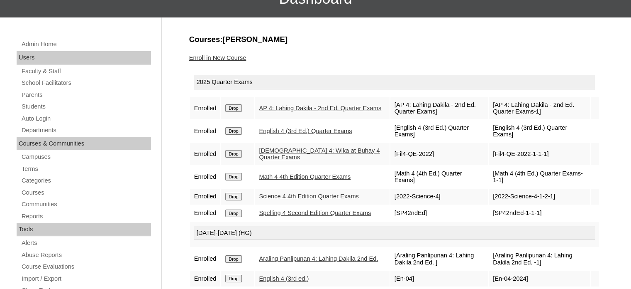 This screenshot has width=631, height=289. I want to click on td: [Math 4 (4th Ed.) Quarter Exams], so click(439, 176).